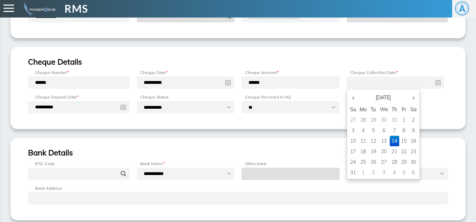  What do you see at coordinates (238, 62) in the screenshot?
I see `h3: Cheque Details` at bounding box center [238, 62].